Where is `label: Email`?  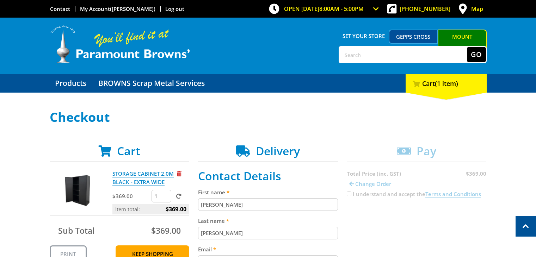 label: Email is located at coordinates (268, 250).